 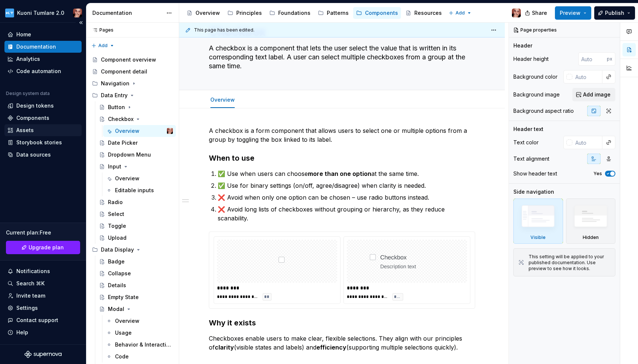 I want to click on div: Select, so click(x=116, y=214).